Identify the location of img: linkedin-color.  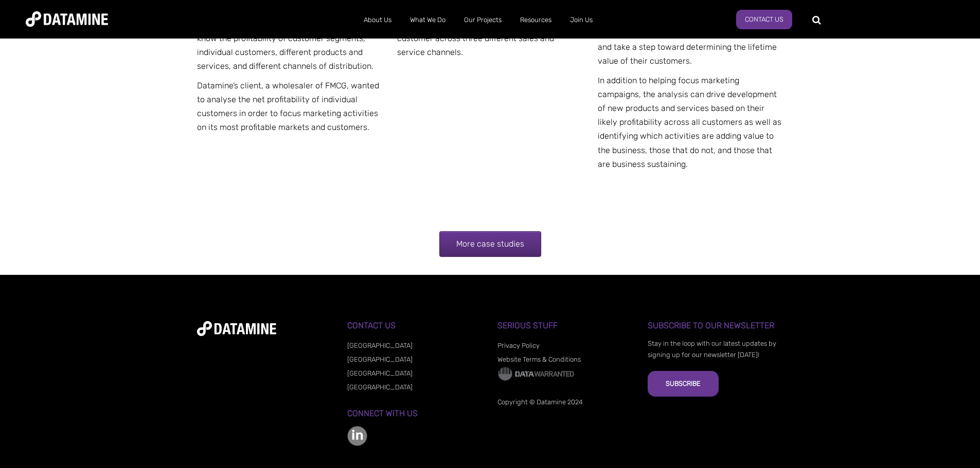
(357, 436).